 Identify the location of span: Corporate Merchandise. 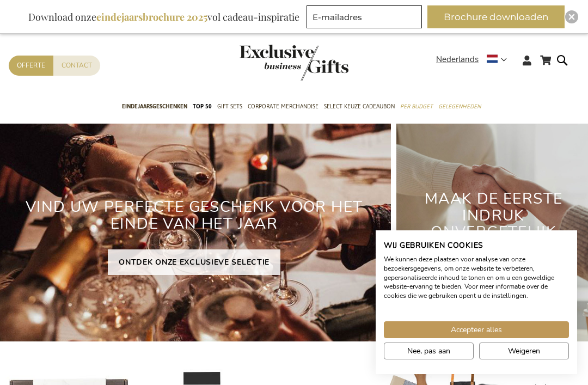
(283, 106).